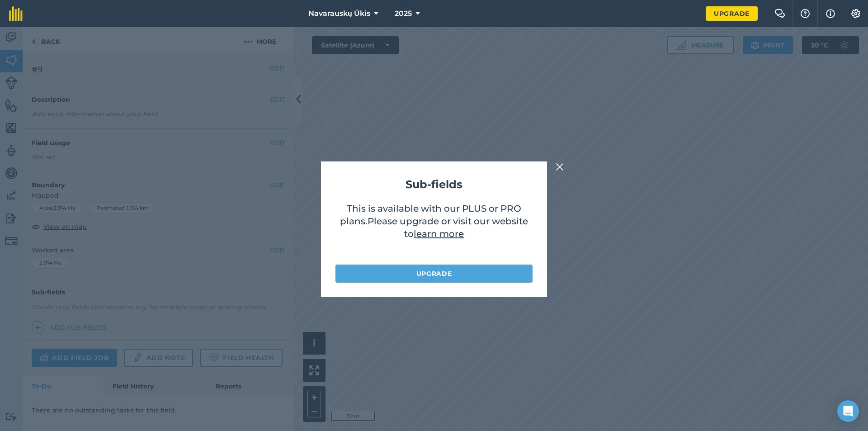 The image size is (868, 431). Describe the element at coordinates (830, 14) in the screenshot. I see `img: svg+xml;base64,PHN2ZyB4bWxucz0iaHR0cDovL3d3dy53My5vcmcvMjAwMC9zdmciIHdpZHRoPSIxNyIgaGVpZ2h0PSIxNy...` at that location.